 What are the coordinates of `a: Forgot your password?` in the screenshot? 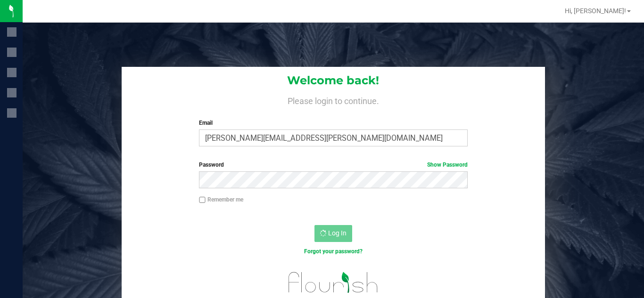 It's located at (334, 251).